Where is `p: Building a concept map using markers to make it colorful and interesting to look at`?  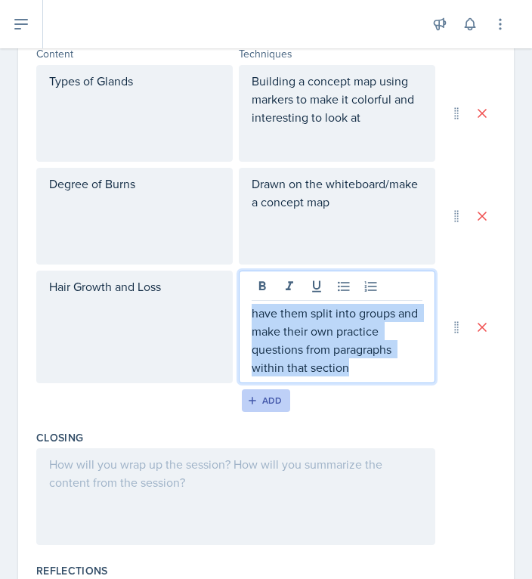 p: Building a concept map using markers to make it colorful and interesting to look at is located at coordinates (337, 99).